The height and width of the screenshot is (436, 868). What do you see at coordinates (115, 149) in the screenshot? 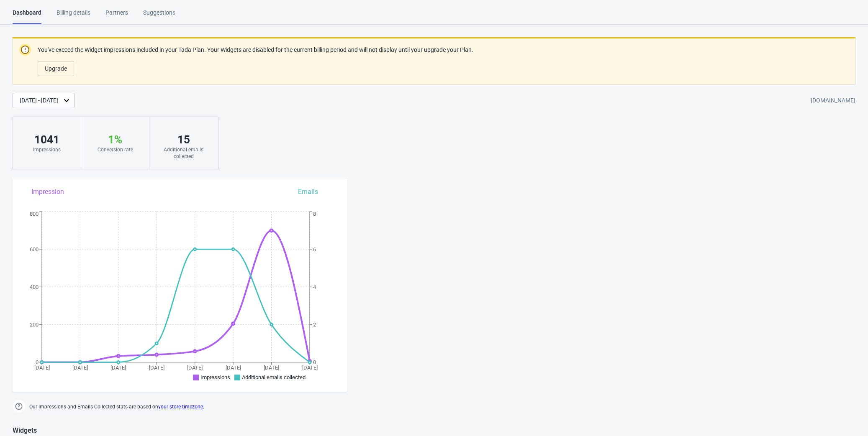
I see `div: Conversion rate` at bounding box center [115, 149].